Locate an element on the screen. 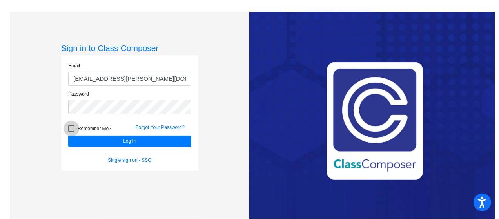 The image size is (499, 219). h3: Sign in to Class Composer is located at coordinates (130, 48).